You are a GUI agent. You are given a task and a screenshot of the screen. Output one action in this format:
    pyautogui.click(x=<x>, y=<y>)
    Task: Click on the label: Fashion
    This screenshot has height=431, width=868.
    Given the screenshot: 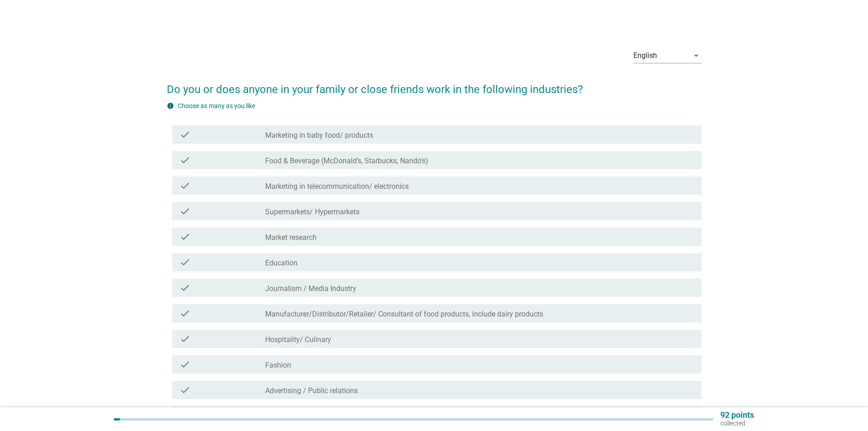 What is the action you would take?
    pyautogui.click(x=278, y=366)
    